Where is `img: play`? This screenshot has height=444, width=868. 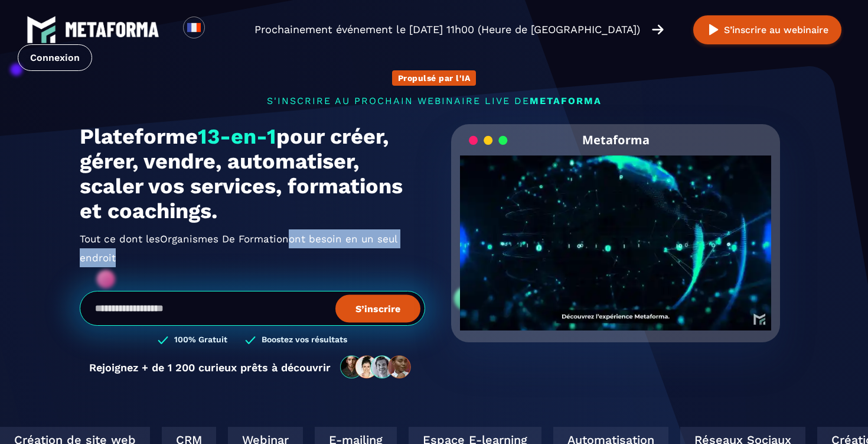
img: play is located at coordinates (713, 30).